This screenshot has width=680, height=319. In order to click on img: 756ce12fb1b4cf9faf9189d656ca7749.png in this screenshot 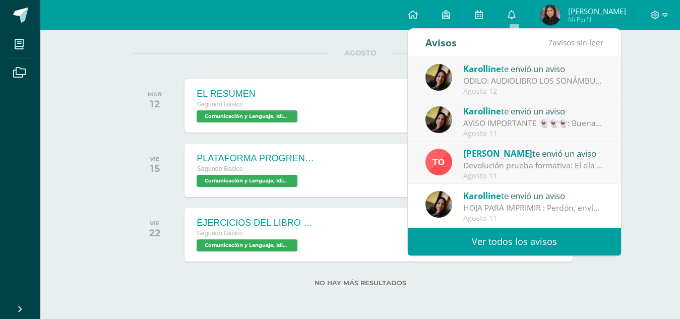, I will do `click(439, 162)`.